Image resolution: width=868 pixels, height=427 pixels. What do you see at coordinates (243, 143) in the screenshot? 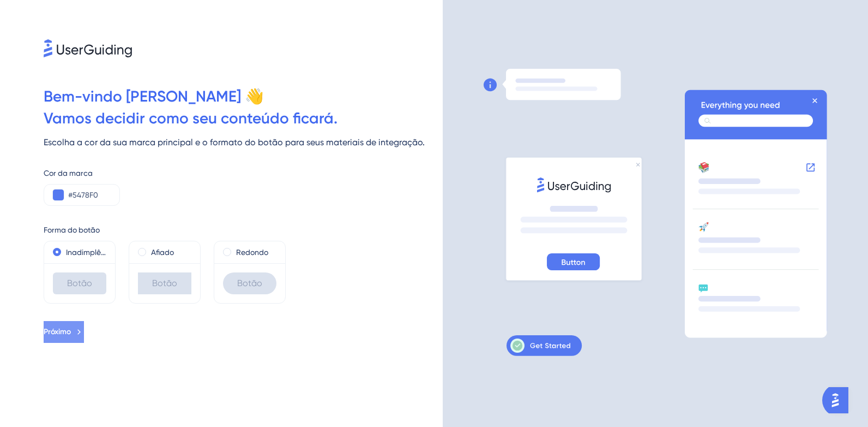
I see `div: Escolha a cor da sua marca principal e o formato do botão para seus materiais de integração.` at bounding box center [243, 143].